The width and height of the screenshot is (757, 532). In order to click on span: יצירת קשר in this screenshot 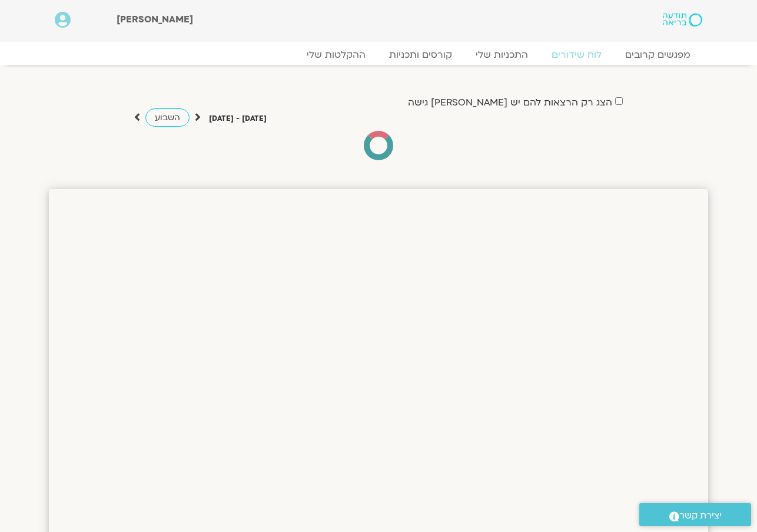, I will do `click(701, 515)`.